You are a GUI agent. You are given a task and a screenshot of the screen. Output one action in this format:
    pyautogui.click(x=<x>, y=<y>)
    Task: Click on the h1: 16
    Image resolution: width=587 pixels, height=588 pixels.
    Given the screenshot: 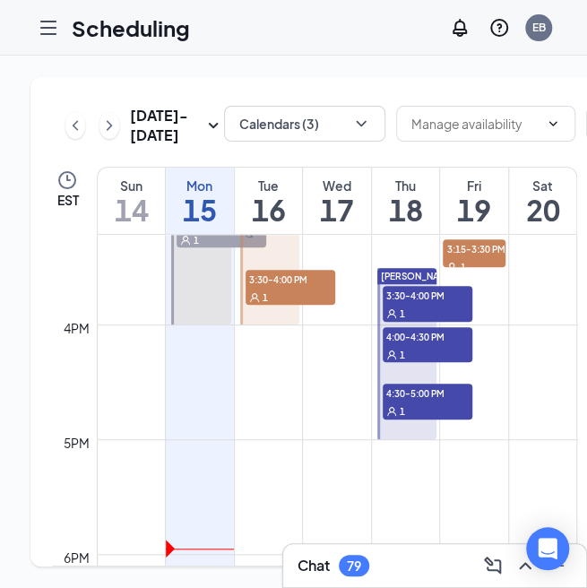 What is the action you would take?
    pyautogui.click(x=269, y=210)
    